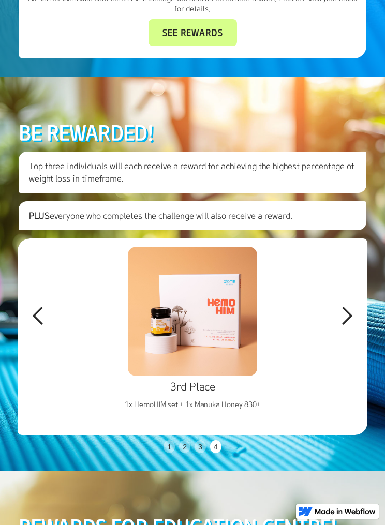 This screenshot has width=385, height=525. I want to click on div: previous slide, so click(38, 316).